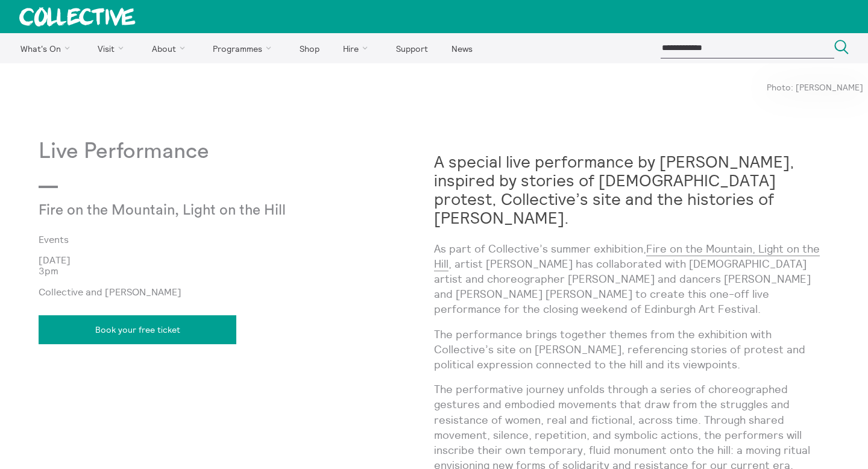 The height and width of the screenshot is (469, 868). What do you see at coordinates (170, 211) in the screenshot?
I see `p: Fire on the Mountain, Light on the Hill` at bounding box center [170, 211].